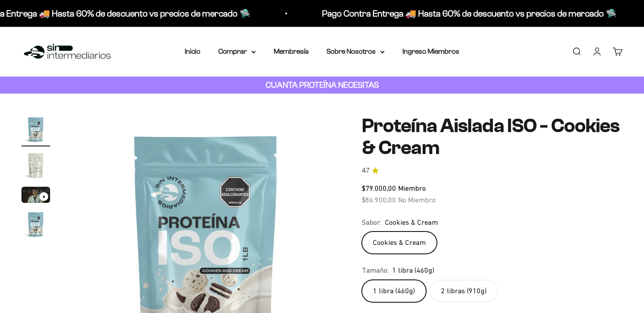  I want to click on span: No Miembro, so click(417, 200).